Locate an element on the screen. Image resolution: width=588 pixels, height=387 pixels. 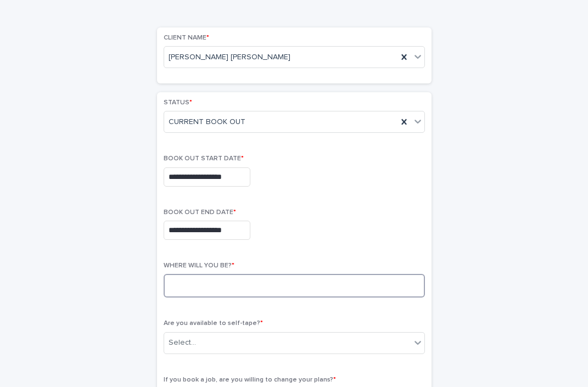
span: CURRENT BOOK OUT is located at coordinates (207, 122).